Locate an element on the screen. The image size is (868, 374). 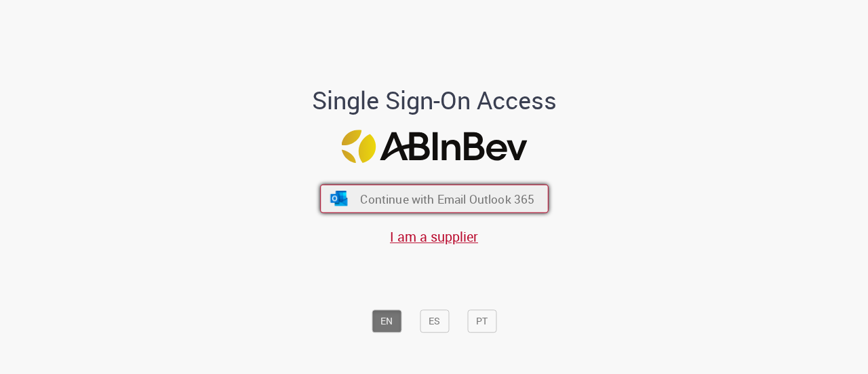
button: EN is located at coordinates (387, 321).